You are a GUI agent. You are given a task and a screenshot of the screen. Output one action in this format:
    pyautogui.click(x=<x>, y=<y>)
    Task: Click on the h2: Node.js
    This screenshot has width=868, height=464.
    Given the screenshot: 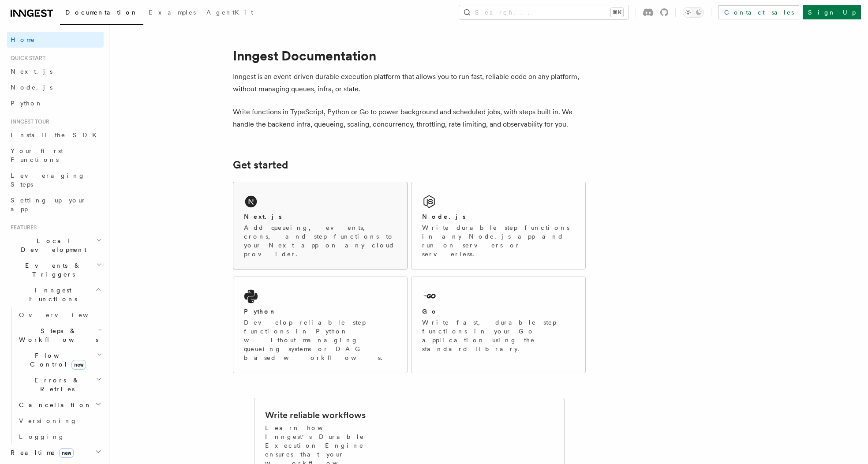 What is the action you would take?
    pyautogui.click(x=444, y=216)
    